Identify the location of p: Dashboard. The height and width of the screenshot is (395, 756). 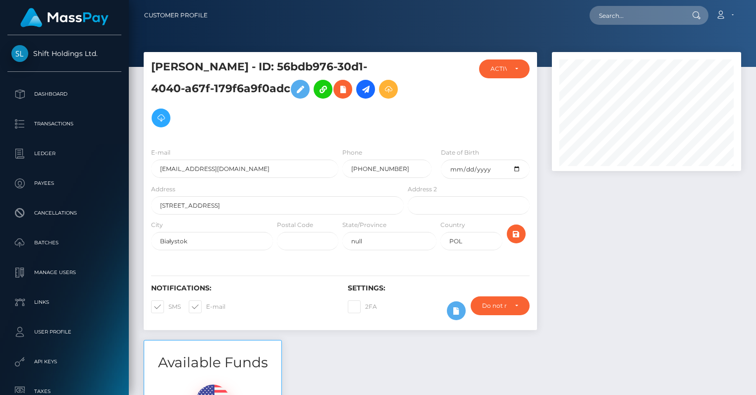
(64, 94).